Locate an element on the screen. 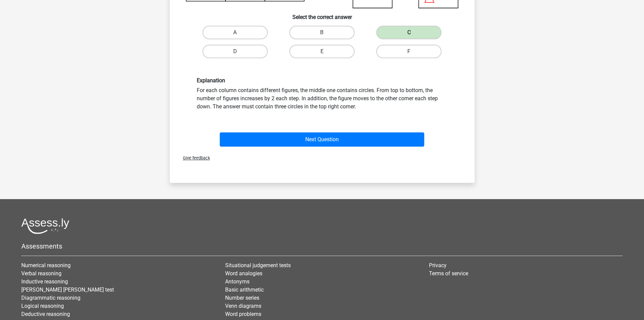  h6: Select the correct answer is located at coordinates (322, 14).